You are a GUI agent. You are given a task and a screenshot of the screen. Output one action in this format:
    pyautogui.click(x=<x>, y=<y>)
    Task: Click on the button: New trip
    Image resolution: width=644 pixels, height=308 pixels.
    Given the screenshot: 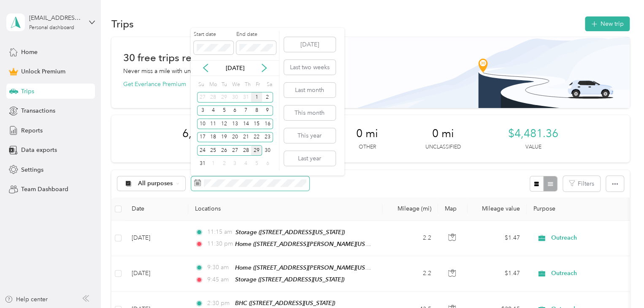 What is the action you would take?
    pyautogui.click(x=607, y=24)
    